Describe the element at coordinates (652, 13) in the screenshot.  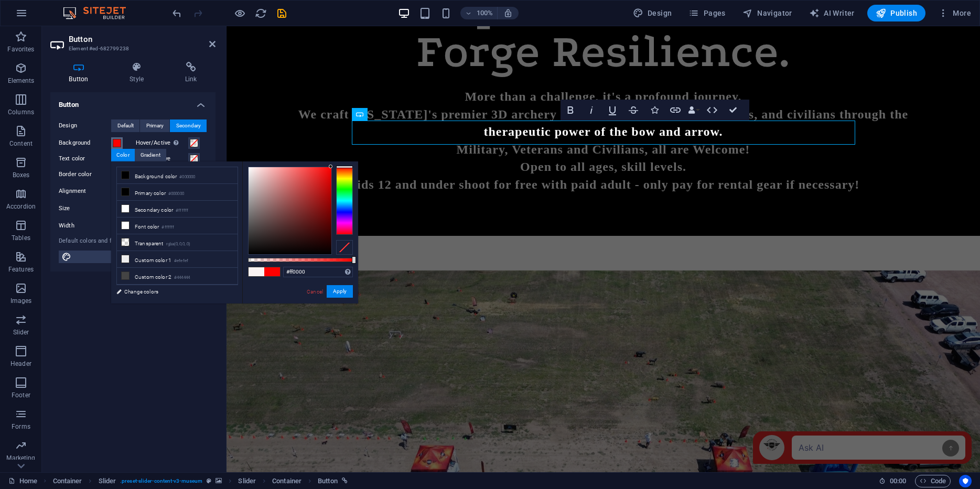
I see `div: Design (Ctrl+Alt+Y)` at that location.